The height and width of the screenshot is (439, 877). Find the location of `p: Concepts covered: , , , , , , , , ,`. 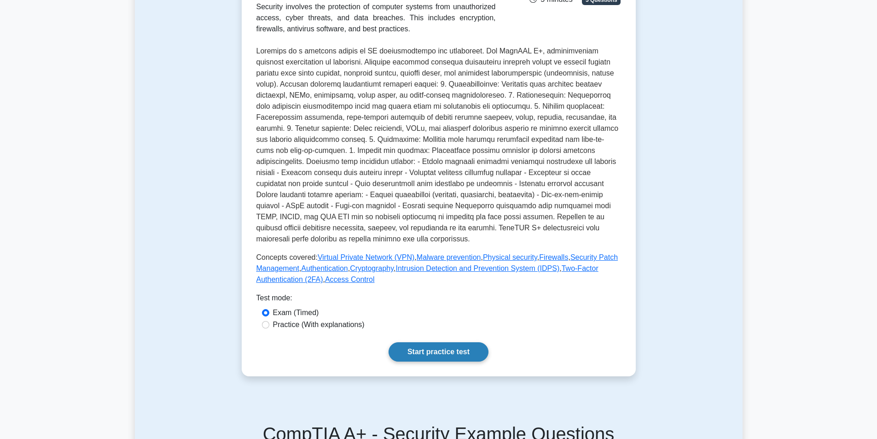

p: Concepts covered: , , , , , , , , , is located at coordinates (439, 268).